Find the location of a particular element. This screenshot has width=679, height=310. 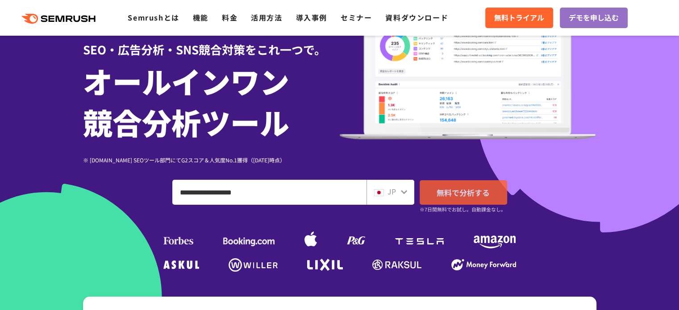

a: 機能 is located at coordinates (201, 17).